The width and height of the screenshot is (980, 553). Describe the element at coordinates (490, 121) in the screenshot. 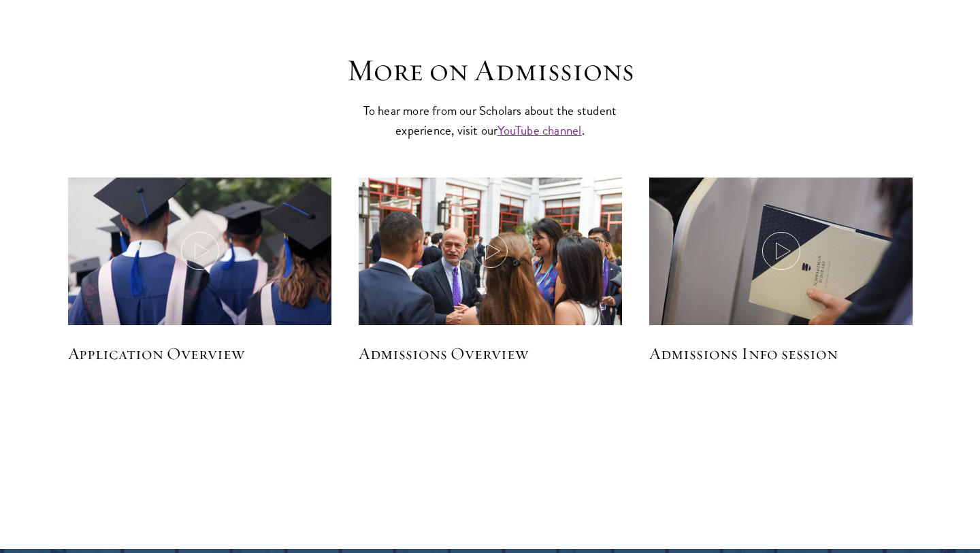

I see `p: To hear more from our Scholars about the student experience, visit our .` at that location.